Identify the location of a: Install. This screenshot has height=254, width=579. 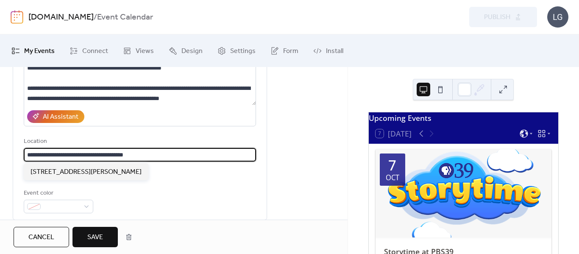
(328, 50).